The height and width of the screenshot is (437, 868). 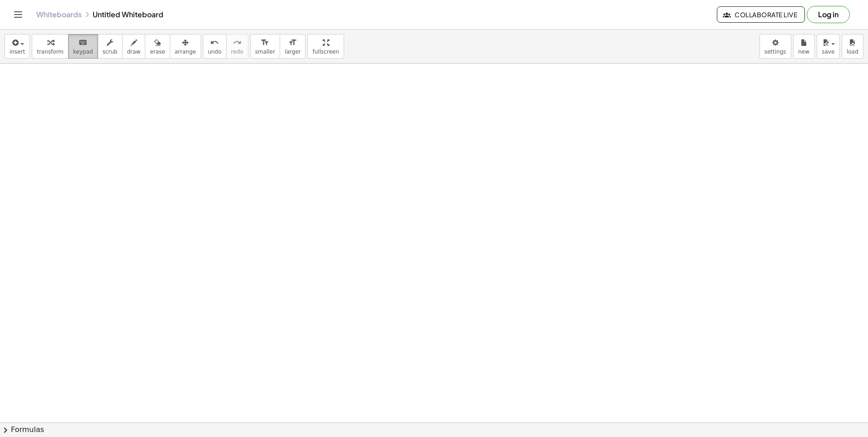 What do you see at coordinates (292, 52) in the screenshot?
I see `span: larger` at bounding box center [292, 52].